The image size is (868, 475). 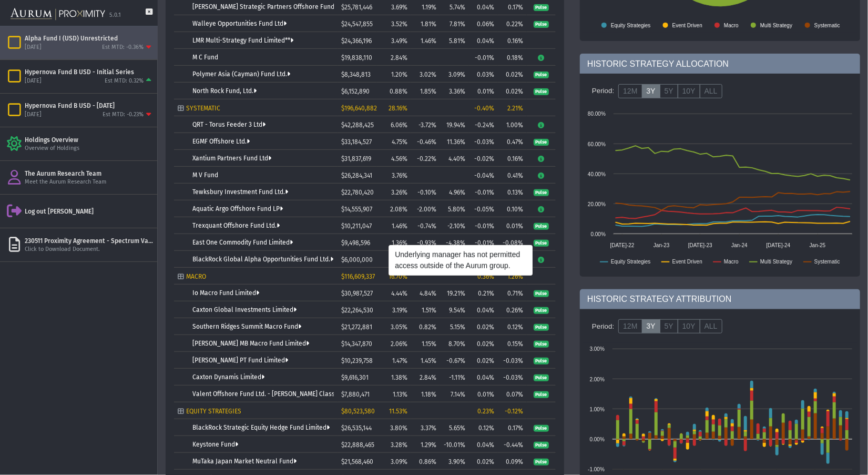 I want to click on td: 3.36%, so click(x=455, y=91).